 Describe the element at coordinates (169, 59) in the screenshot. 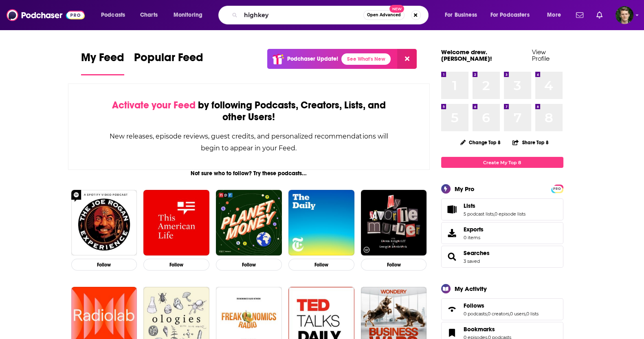

I see `span: Popular Feed` at that location.